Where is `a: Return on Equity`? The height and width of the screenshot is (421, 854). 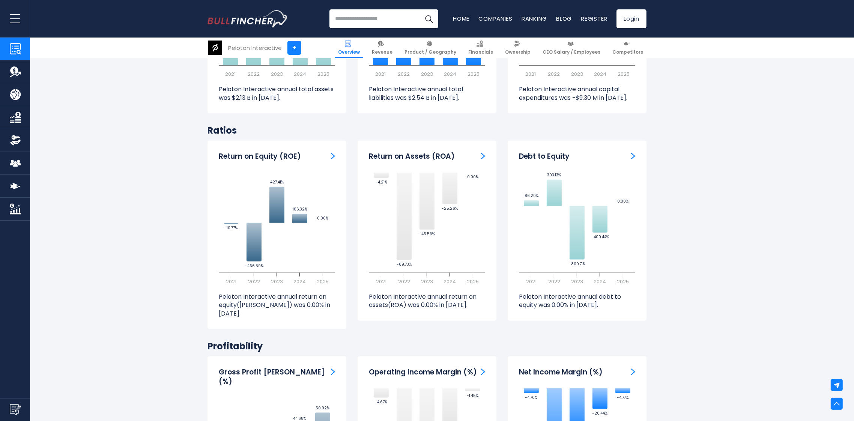
a: Return on Equity is located at coordinates (333, 156).